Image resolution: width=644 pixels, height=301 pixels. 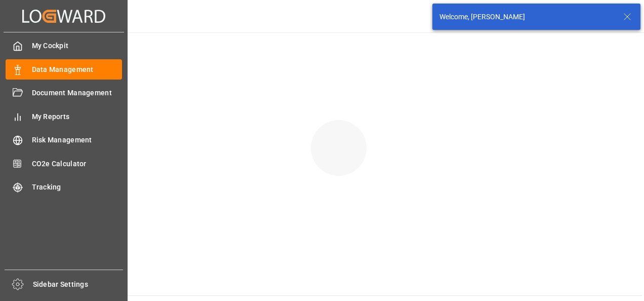 I want to click on span: Risk Management, so click(x=77, y=140).